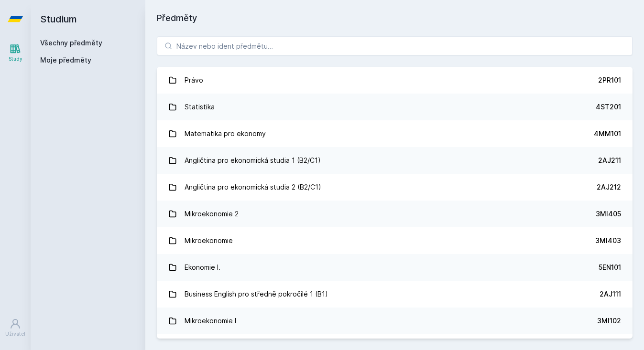 This screenshot has height=350, width=644. Describe the element at coordinates (395, 134) in the screenshot. I see `a: Matematika pro ekonomy 4MM101` at that location.